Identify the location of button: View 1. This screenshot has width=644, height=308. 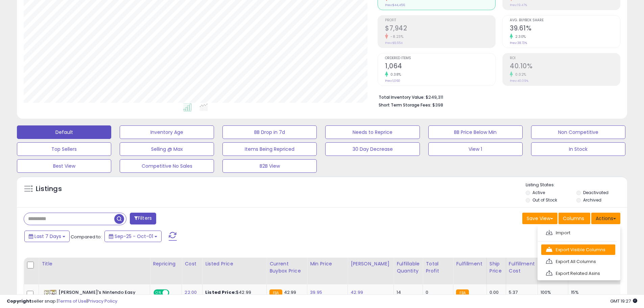
(475, 149).